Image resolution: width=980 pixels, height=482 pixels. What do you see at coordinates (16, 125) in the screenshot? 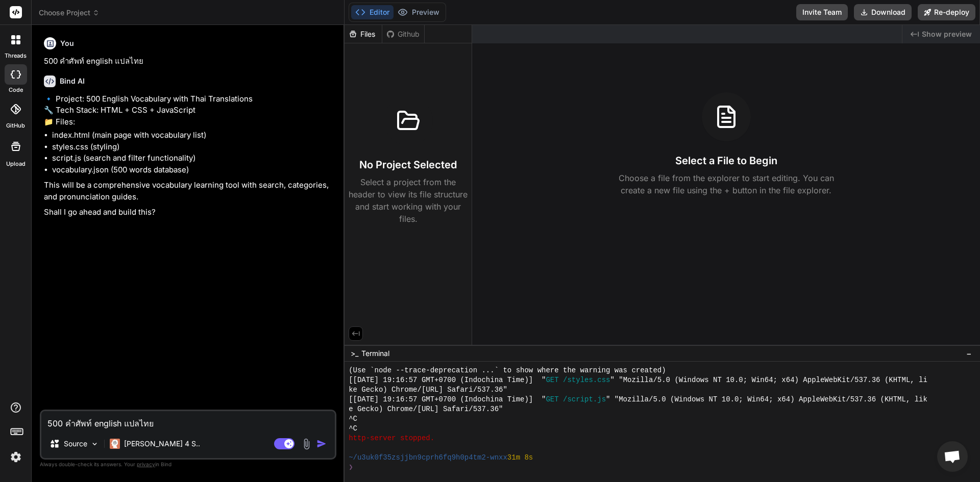
I see `label: GitHub` at bounding box center [16, 125].